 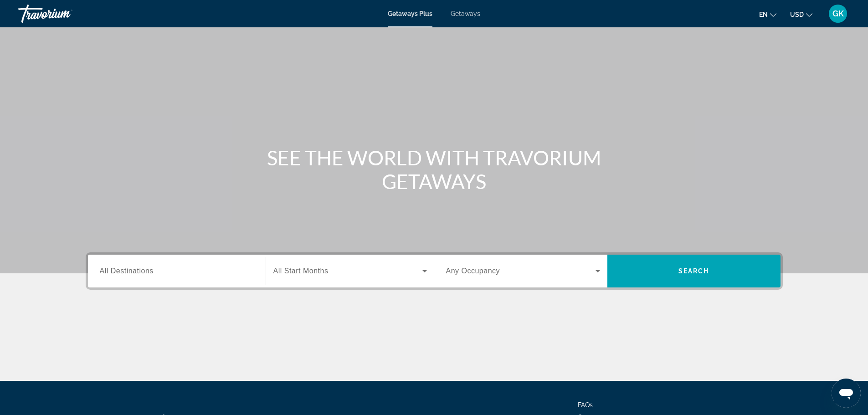 I want to click on h1: SEE THE WORLD WITH TRAVORIUM GETAWAYS, so click(x=434, y=170).